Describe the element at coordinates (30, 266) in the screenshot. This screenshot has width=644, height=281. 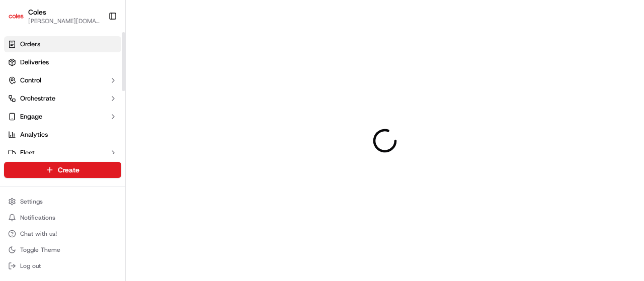
I see `span: Log out` at that location.